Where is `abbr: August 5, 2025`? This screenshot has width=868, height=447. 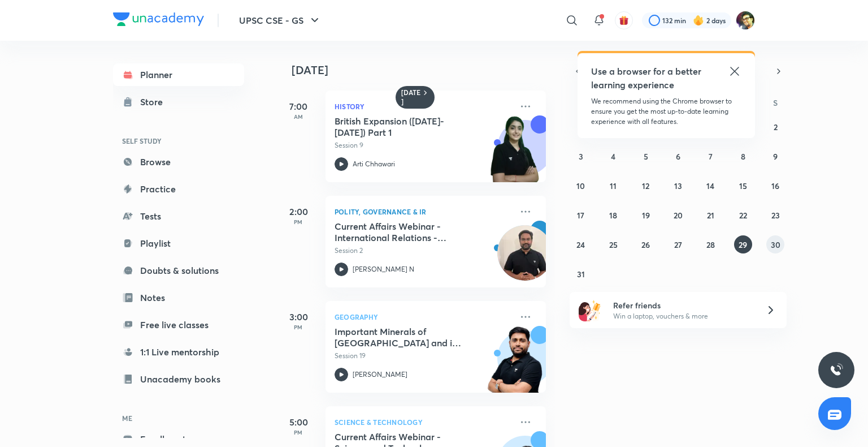
abbr: August 5, 2025 is located at coordinates (646, 156).